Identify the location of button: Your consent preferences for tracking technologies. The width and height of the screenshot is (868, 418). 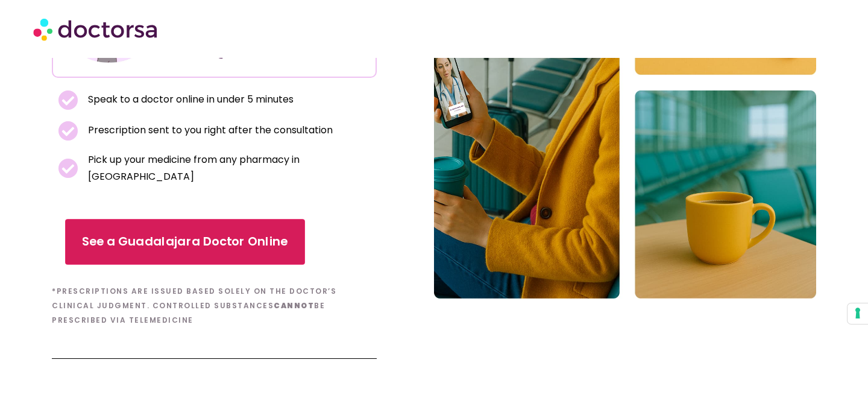
(858, 313).